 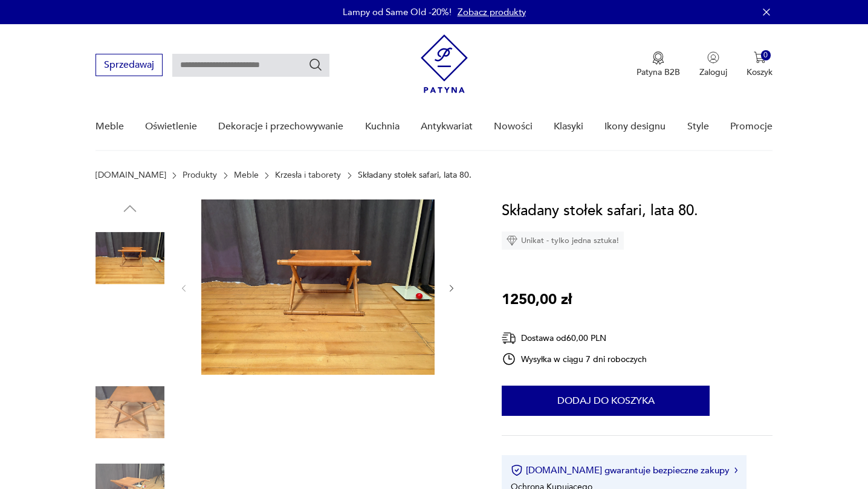 What do you see at coordinates (129, 65) in the screenshot?
I see `button: Sprzedawaj` at bounding box center [129, 65].